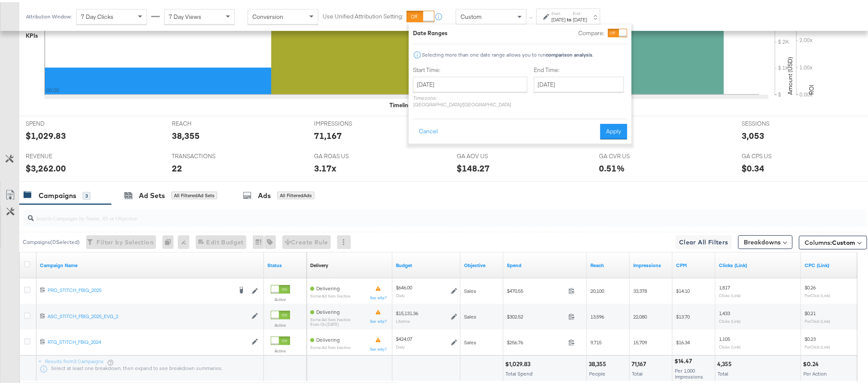  I want to click on span: IMPRESSIONS, so click(346, 121).